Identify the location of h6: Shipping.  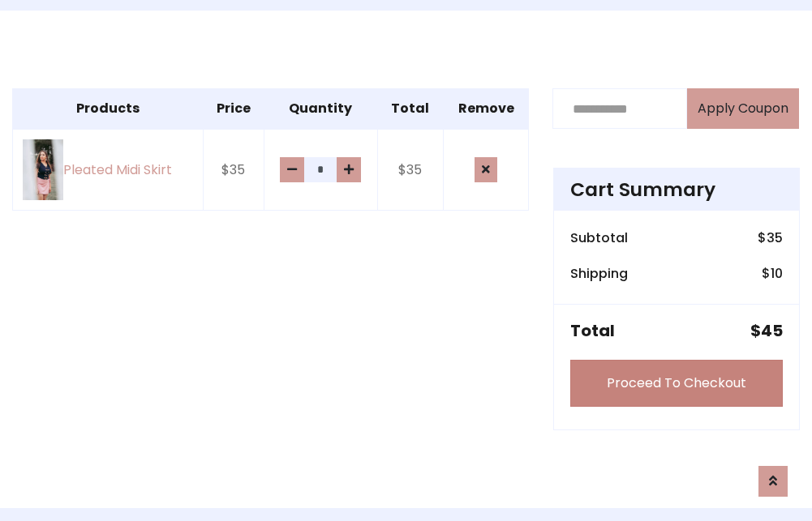
(599, 273).